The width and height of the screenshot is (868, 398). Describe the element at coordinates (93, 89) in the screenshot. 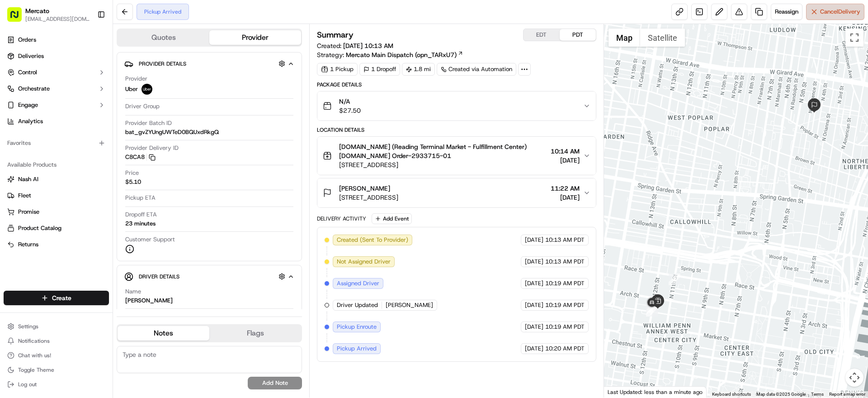

I see `input: Got a question? Start typing here...` at that location.